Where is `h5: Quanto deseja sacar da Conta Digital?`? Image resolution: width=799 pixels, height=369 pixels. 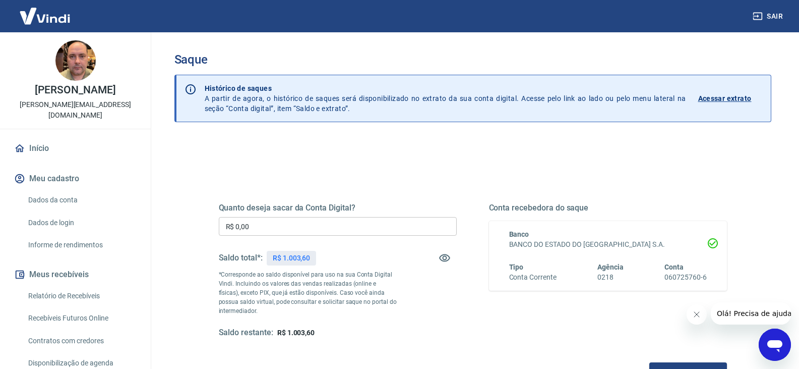 h5: Quanto deseja sacar da Conta Digital? is located at coordinates (338, 208).